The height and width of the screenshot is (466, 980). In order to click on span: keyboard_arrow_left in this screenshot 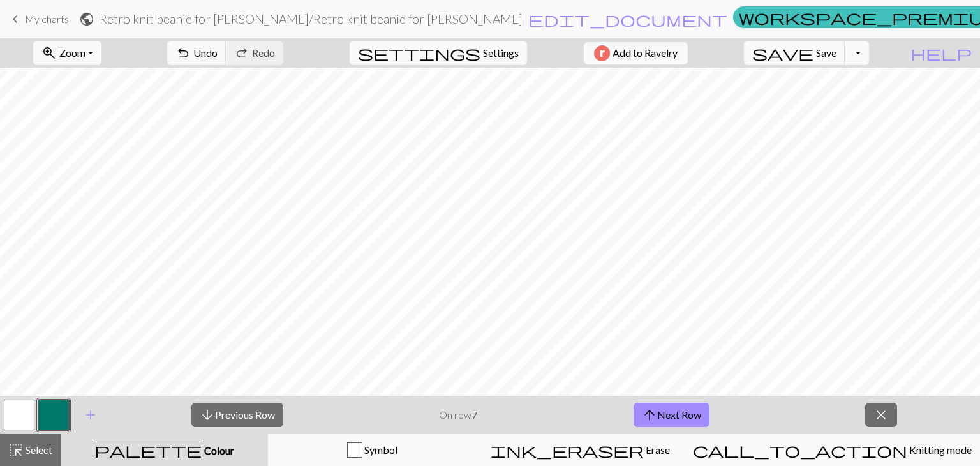, I will do `click(15, 19)`.